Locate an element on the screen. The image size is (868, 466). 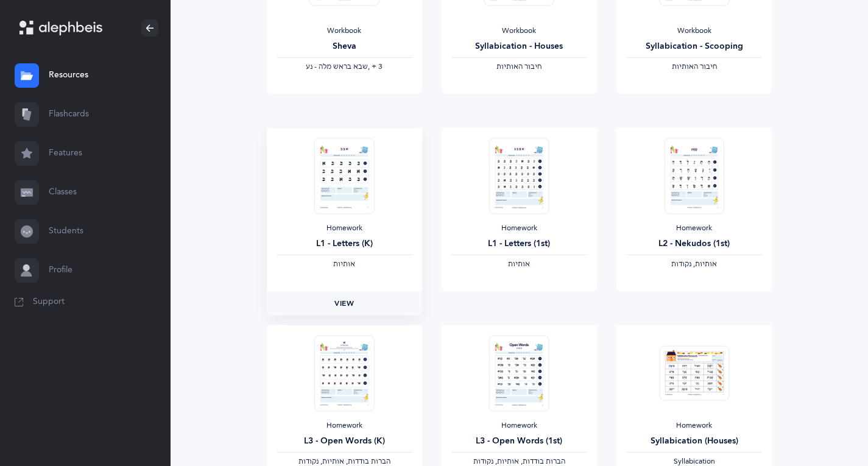
img: Homework_L3_OpenWords_O_Red_EN_thumbnail_1731217670.png is located at coordinates (519, 373).